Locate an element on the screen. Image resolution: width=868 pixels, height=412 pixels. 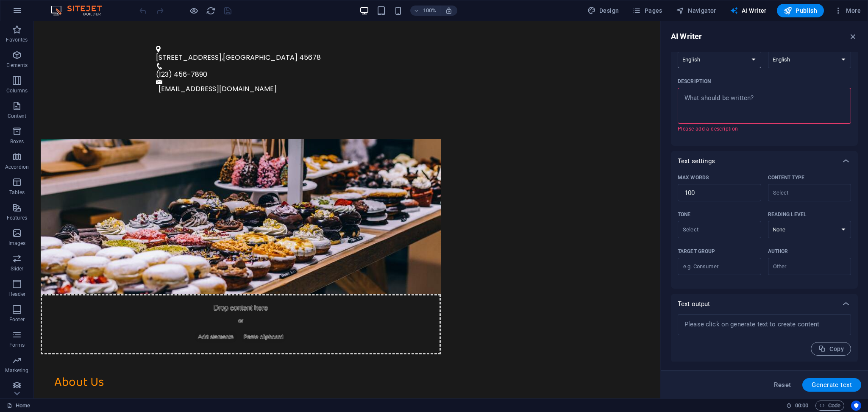
button: AI Writer is located at coordinates (748, 11).